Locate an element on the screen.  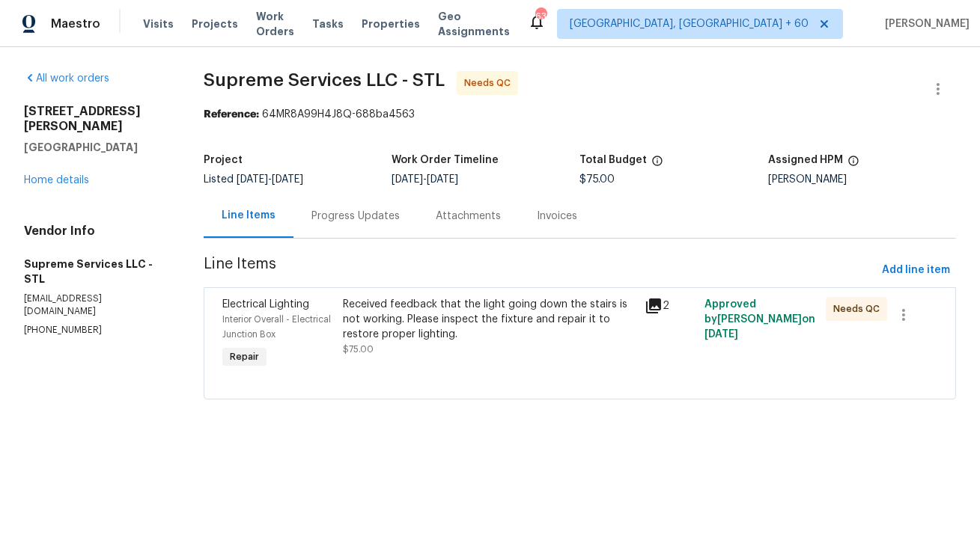
button: Add line item is located at coordinates (916, 270).